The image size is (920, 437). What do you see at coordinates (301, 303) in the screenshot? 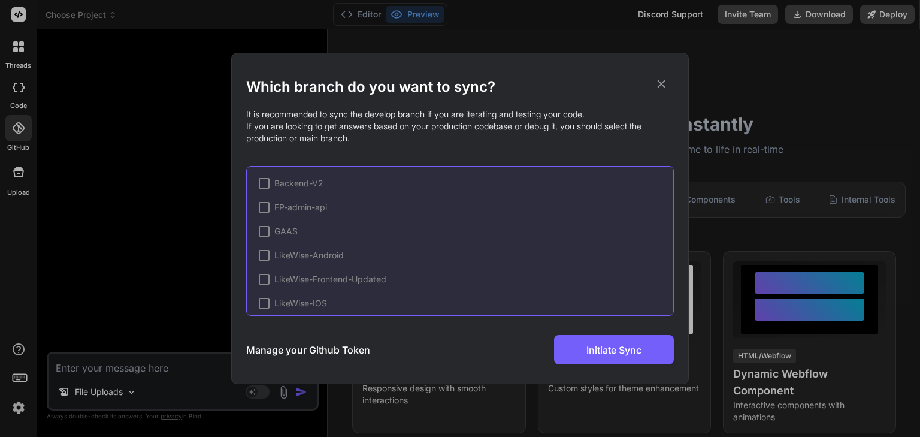
I see `span: LikeWise-IOS` at bounding box center [301, 303].